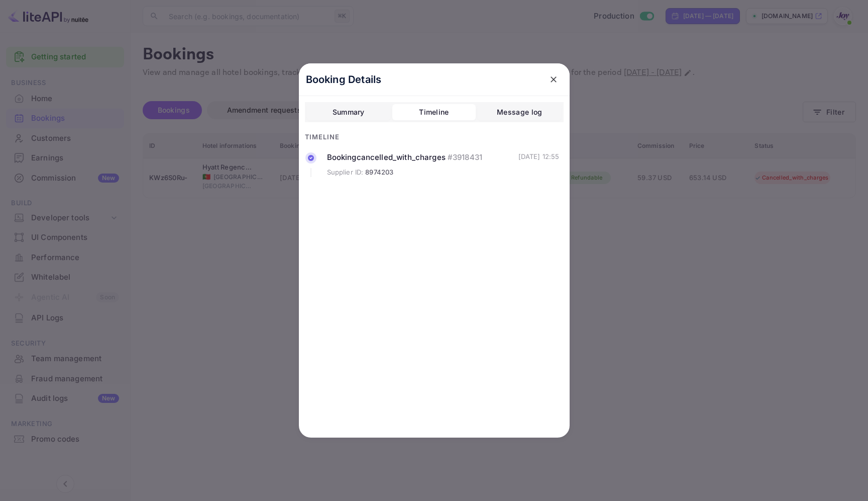 This screenshot has width=868, height=501. Describe the element at coordinates (345, 173) in the screenshot. I see `span: Supplier ID :` at that location.